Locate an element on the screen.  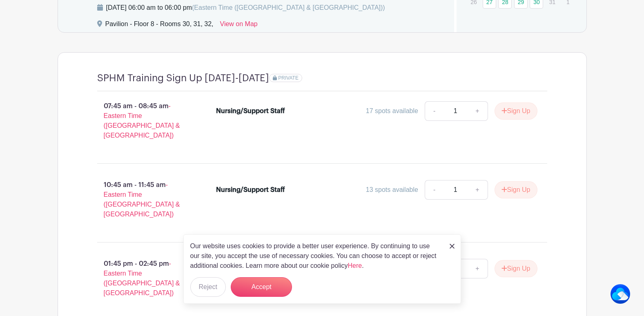
span: PRIVATE is located at coordinates (289, 78).